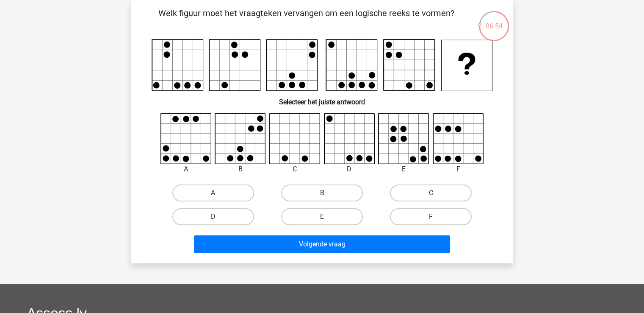  Describe the element at coordinates (349, 169) in the screenshot. I see `div: D` at that location.